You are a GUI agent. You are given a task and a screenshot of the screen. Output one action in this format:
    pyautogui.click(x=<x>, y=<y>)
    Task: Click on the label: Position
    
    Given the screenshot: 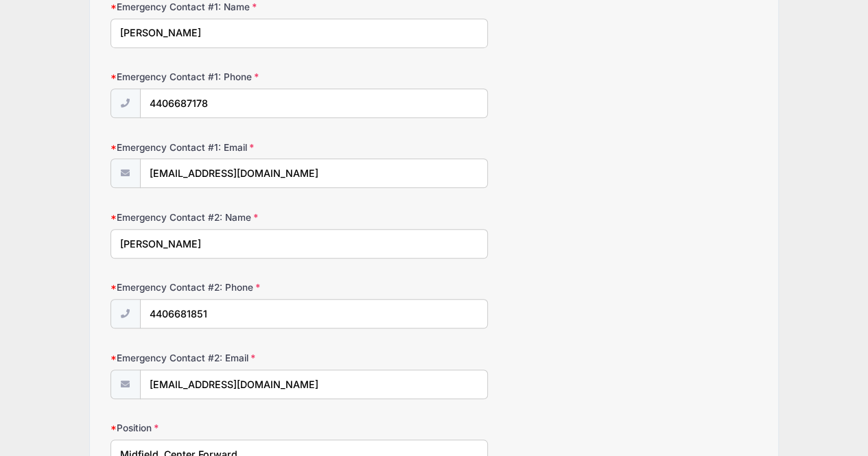 What is the action you would take?
    pyautogui.click(x=218, y=428)
    